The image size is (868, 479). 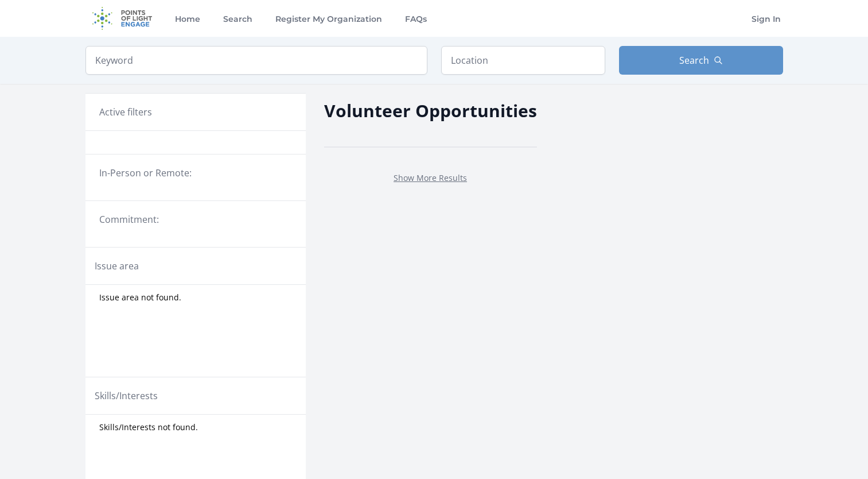 What do you see at coordinates (256, 60) in the screenshot?
I see `input: Keyword` at bounding box center [256, 60].